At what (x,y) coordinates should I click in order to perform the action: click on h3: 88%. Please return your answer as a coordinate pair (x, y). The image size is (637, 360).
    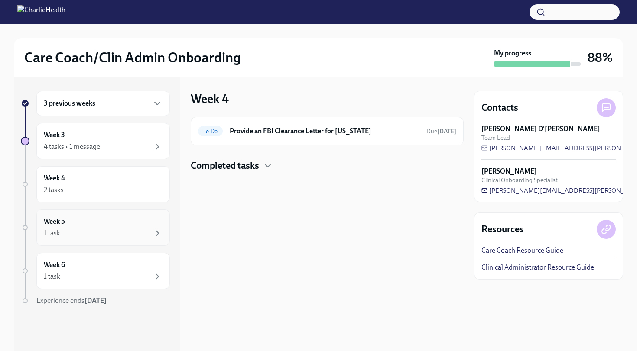
    Looking at the image, I should click on (600, 58).